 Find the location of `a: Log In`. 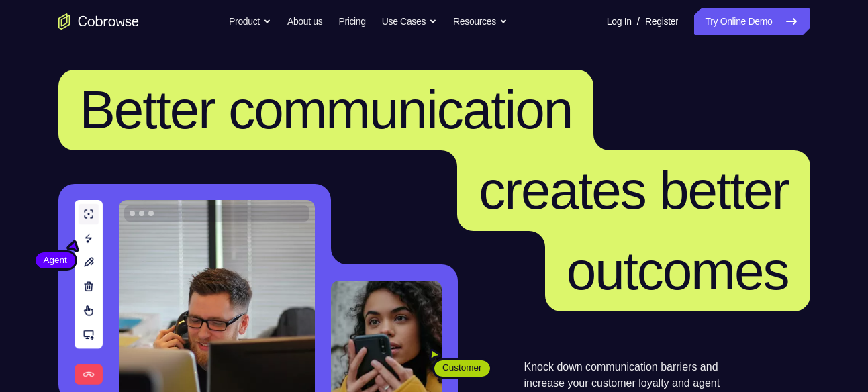

a: Log In is located at coordinates (619, 21).